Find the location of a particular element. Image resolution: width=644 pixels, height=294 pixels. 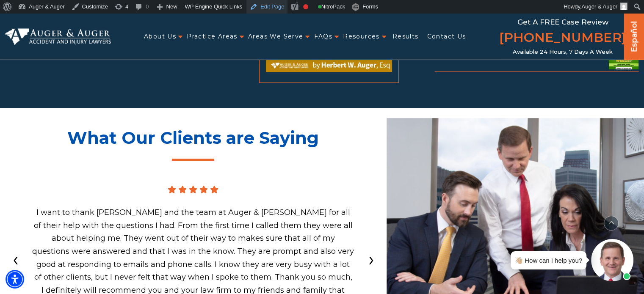

a: Areas We Serve is located at coordinates (275, 37).